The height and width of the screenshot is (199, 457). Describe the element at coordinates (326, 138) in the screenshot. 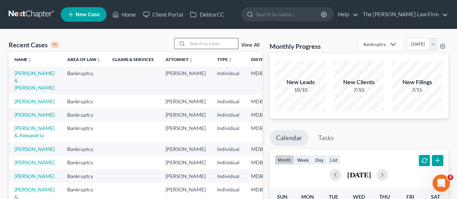

I see `a: Tasks` at that location.